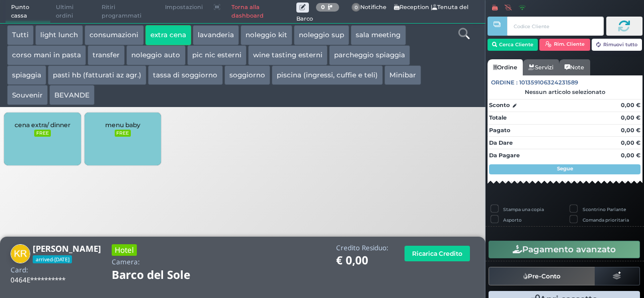  What do you see at coordinates (356, 7) in the screenshot?
I see `span: 0` at bounding box center [356, 7].